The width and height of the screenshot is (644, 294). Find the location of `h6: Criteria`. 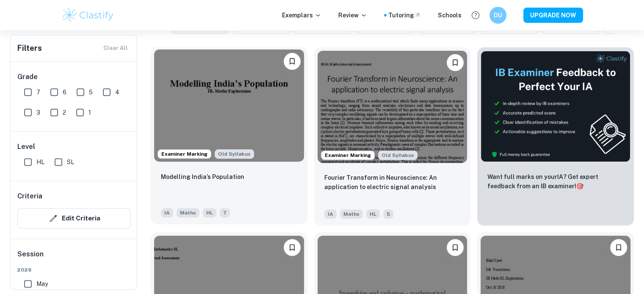

h6: Criteria is located at coordinates (30, 196).